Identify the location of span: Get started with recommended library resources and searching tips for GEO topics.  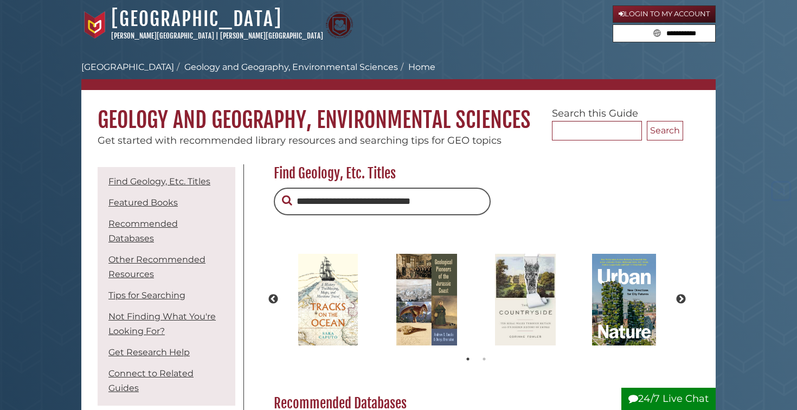
(299, 140).